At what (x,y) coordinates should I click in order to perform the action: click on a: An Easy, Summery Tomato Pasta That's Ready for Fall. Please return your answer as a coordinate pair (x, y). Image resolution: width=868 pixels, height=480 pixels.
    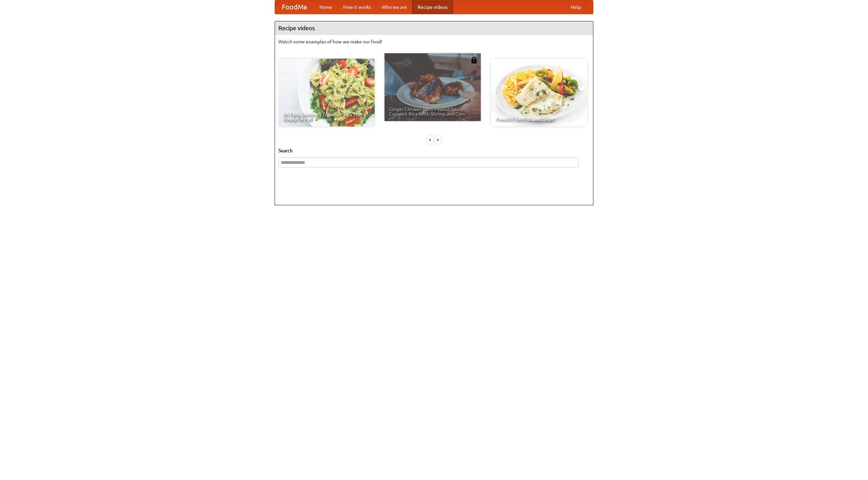
    Looking at the image, I should click on (327, 93).